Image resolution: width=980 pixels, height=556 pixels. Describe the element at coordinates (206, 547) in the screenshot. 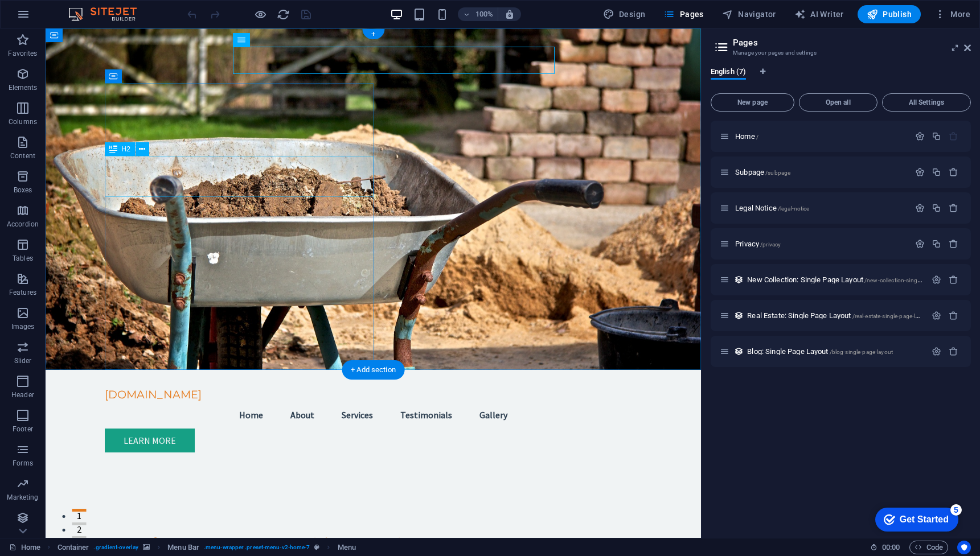

I see `nav: breadcrumb` at that location.